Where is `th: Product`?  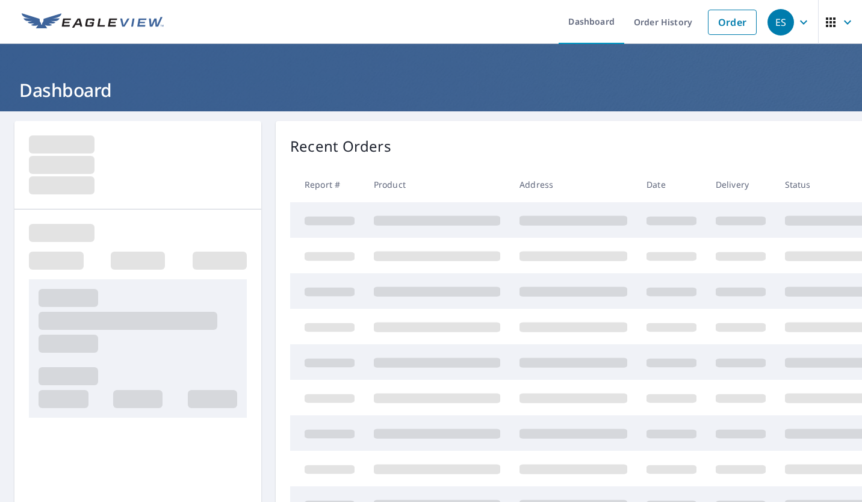 th: Product is located at coordinates (437, 184).